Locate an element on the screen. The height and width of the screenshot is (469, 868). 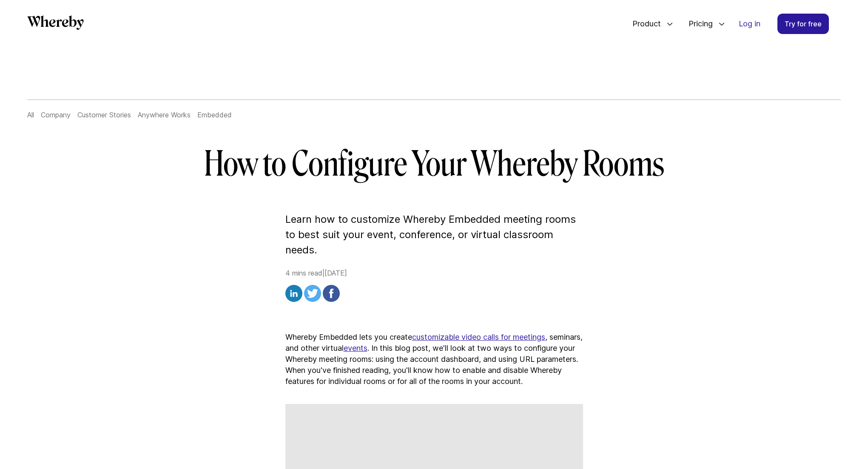
a: Whereby is located at coordinates (55, 24).